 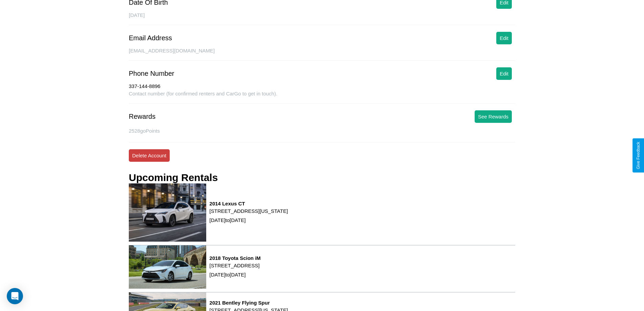 What do you see at coordinates (248, 203) in the screenshot?
I see `h3: 2014 Lexus CT` at bounding box center [248, 203].